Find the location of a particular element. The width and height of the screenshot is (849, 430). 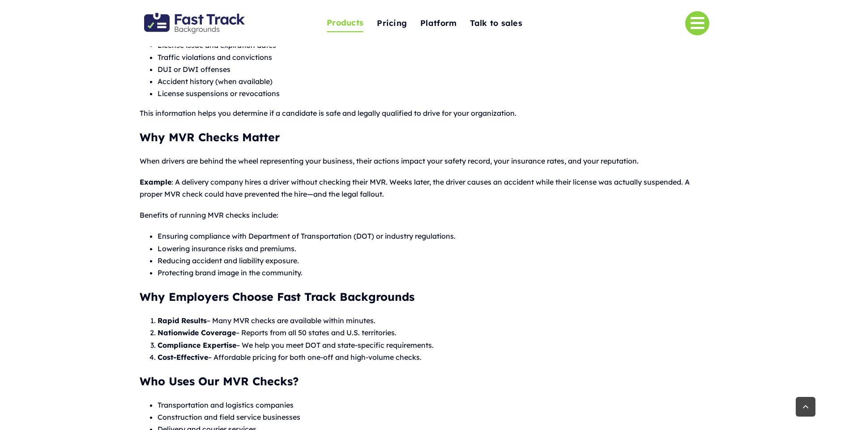

li: Construction and field service businesses is located at coordinates (433, 417).